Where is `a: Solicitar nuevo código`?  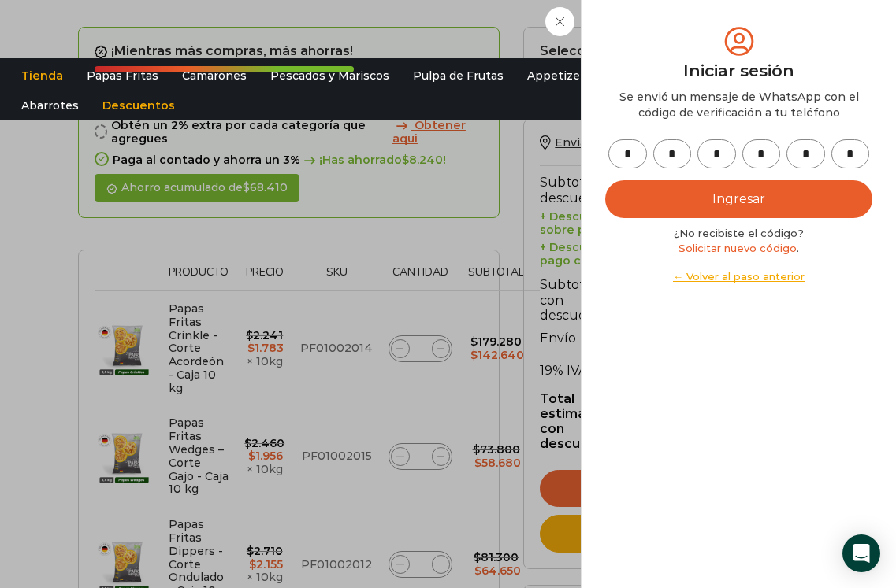 a: Solicitar nuevo código is located at coordinates (738, 248).